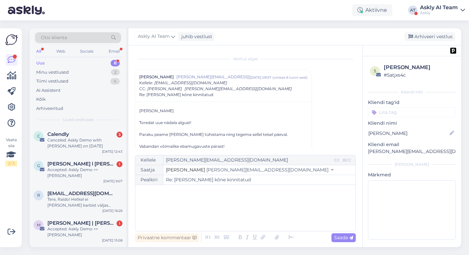 The width and height of the screenshot is (469, 255). I want to click on div: Vestlus algas, so click(245, 59).